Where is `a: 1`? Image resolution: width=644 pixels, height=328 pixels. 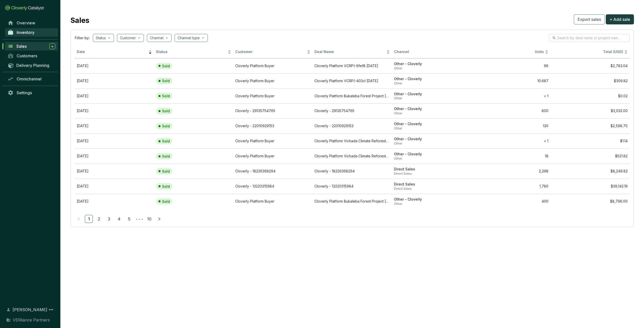
a: 1 is located at coordinates (89, 219).